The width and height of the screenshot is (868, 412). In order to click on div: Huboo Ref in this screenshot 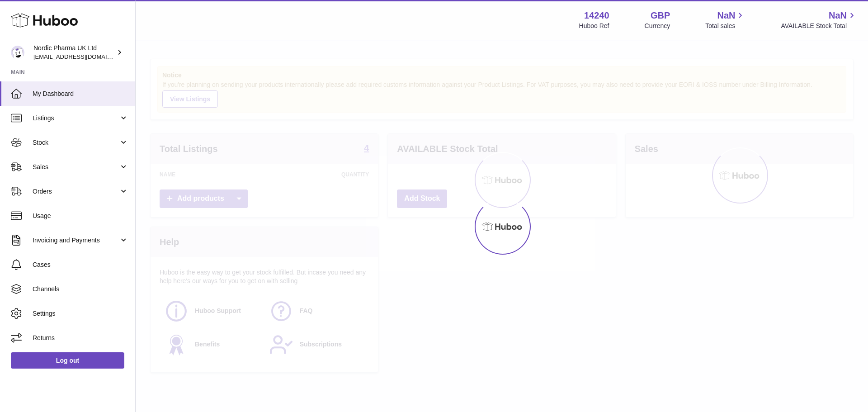, I will do `click(594, 26)`.